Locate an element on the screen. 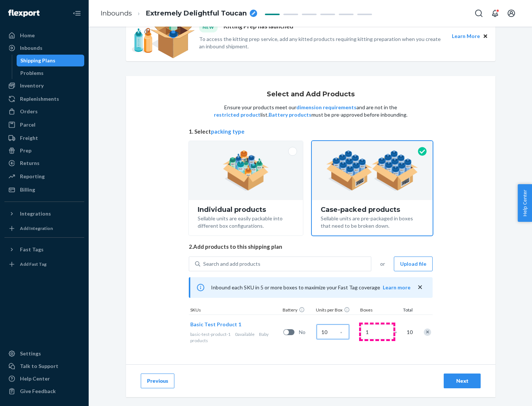 Image resolution: width=532 pixels, height=406 pixels. div: Inventory is located at coordinates (32, 86).